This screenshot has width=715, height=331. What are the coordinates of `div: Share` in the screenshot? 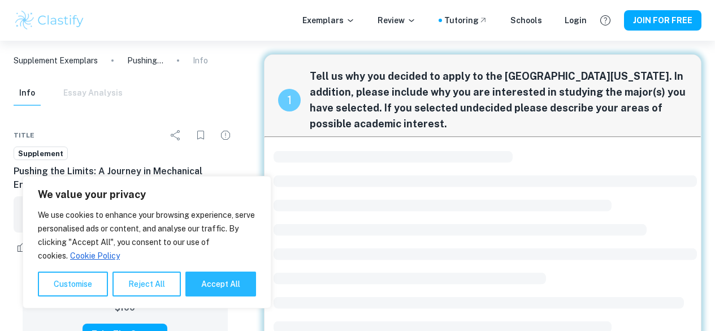 It's located at (176, 135).